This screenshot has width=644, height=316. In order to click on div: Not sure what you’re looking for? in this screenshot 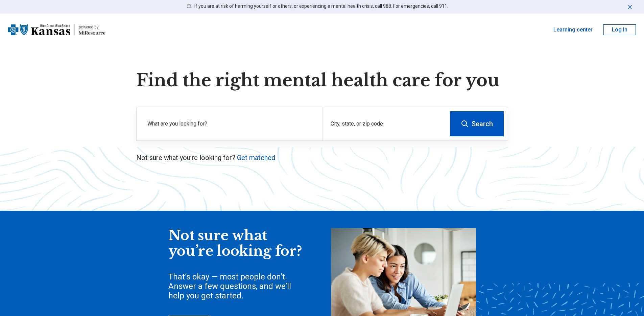, I will do `click(236, 243)`.